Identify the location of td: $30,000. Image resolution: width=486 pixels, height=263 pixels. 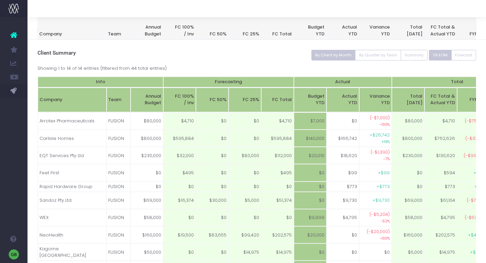
(212, 200).